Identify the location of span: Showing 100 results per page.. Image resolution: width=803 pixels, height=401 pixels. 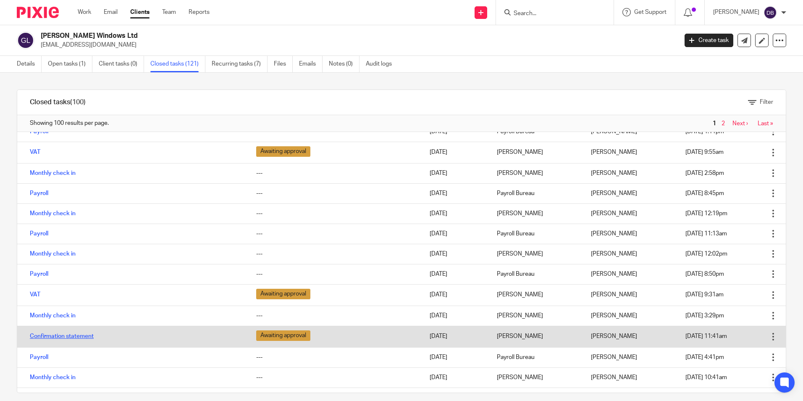
(69, 123).